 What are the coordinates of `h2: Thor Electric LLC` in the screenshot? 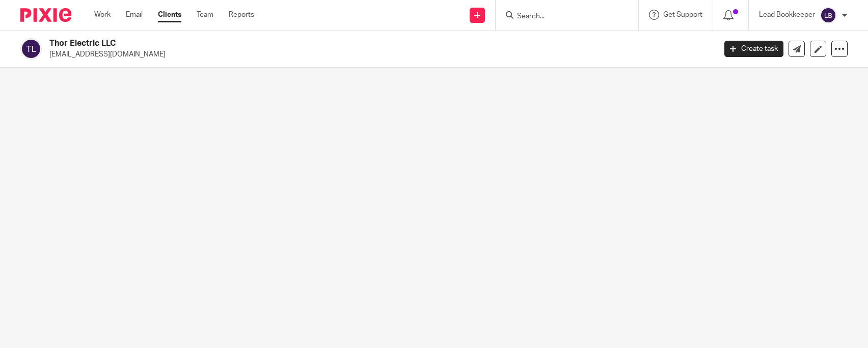 It's located at (313, 43).